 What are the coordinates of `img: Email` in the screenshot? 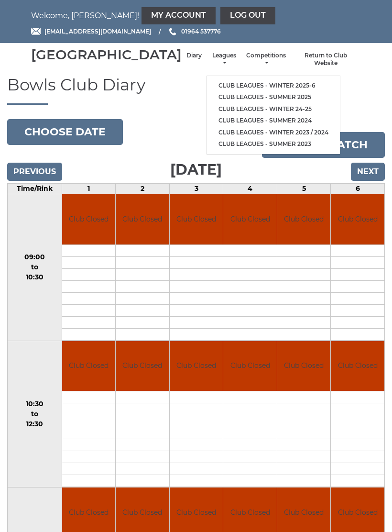 It's located at (36, 31).